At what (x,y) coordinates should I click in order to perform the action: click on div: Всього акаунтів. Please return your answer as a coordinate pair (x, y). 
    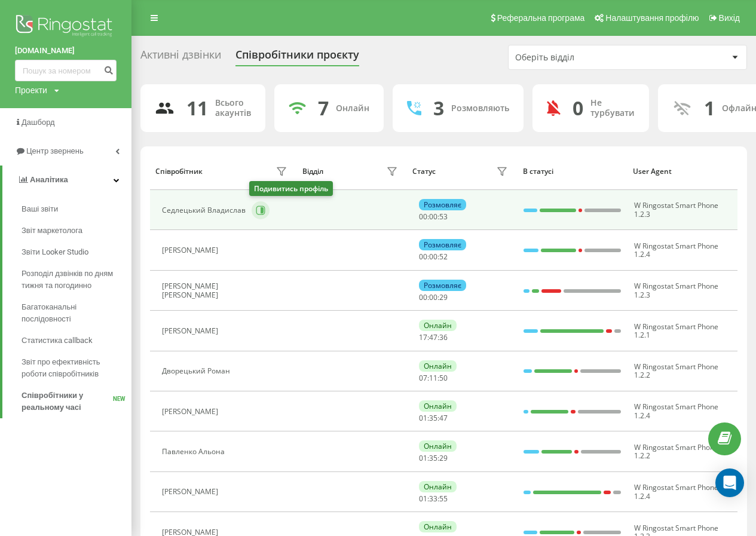
    Looking at the image, I should click on (233, 108).